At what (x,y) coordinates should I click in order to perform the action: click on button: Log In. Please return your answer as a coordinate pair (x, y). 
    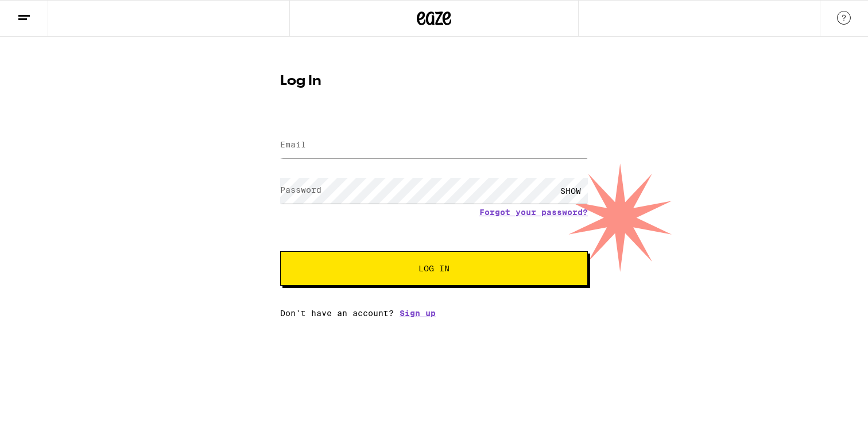
    Looking at the image, I should click on (434, 269).